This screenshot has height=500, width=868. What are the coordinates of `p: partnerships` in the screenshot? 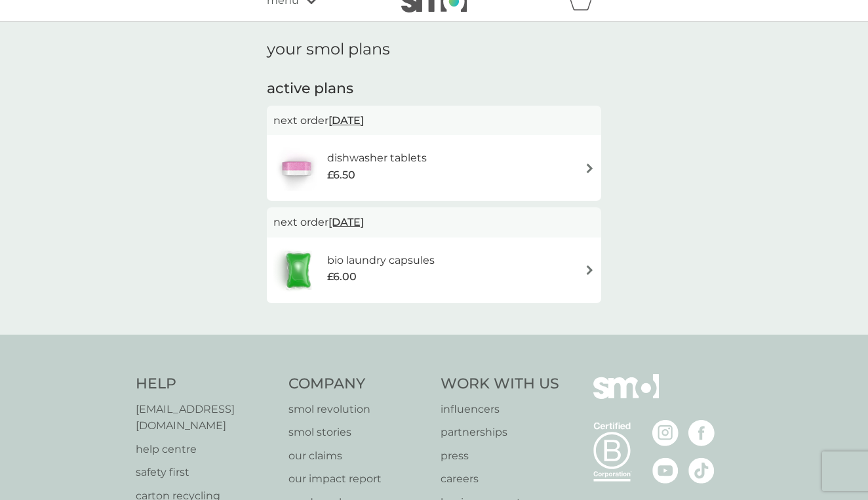 It's located at (500, 432).